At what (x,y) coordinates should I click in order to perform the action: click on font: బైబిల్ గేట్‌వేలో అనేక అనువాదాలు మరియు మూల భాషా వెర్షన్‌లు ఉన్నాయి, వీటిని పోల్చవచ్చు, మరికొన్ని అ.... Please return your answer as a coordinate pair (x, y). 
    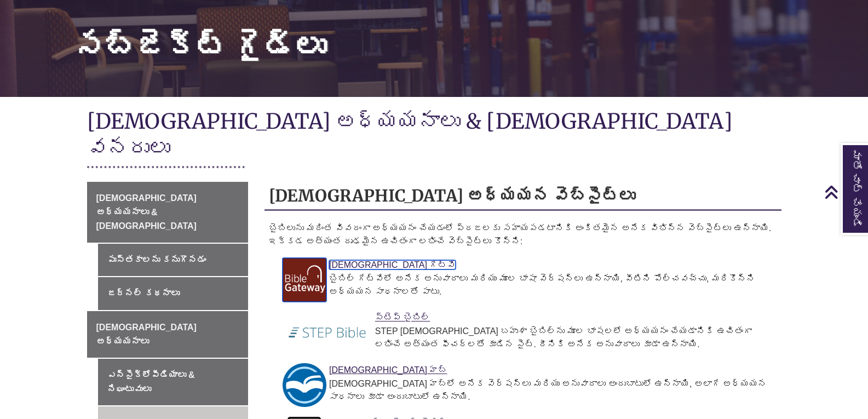
    Looking at the image, I should click on (542, 285).